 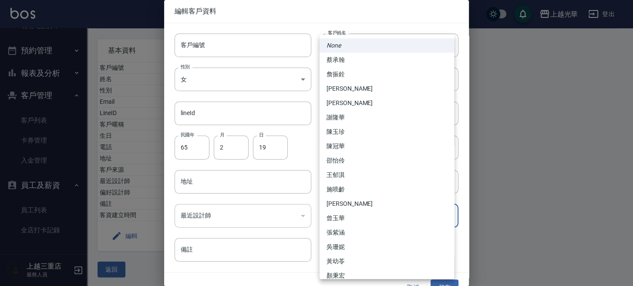 What do you see at coordinates (334, 45) in the screenshot?
I see `em: None` at bounding box center [334, 45].